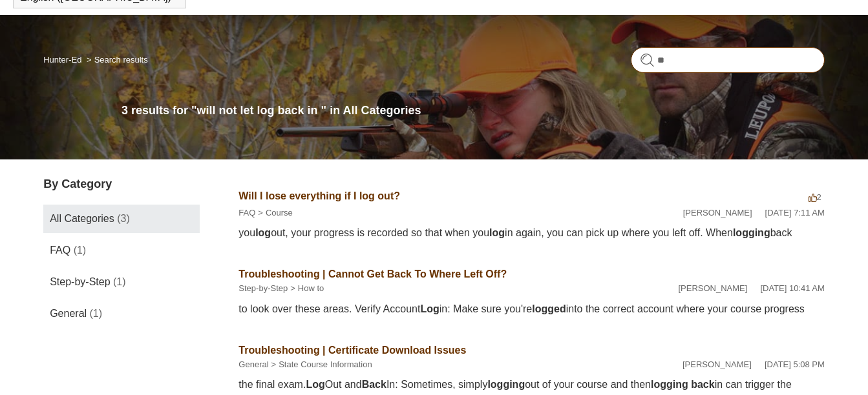 This screenshot has width=868, height=395. What do you see at coordinates (311, 288) in the screenshot?
I see `a: How to` at bounding box center [311, 288].